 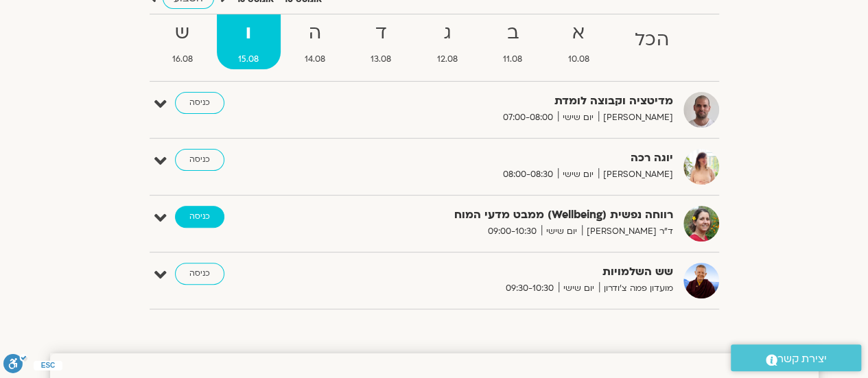 What do you see at coordinates (447, 42) in the screenshot?
I see `a: ג12.08` at bounding box center [447, 42].